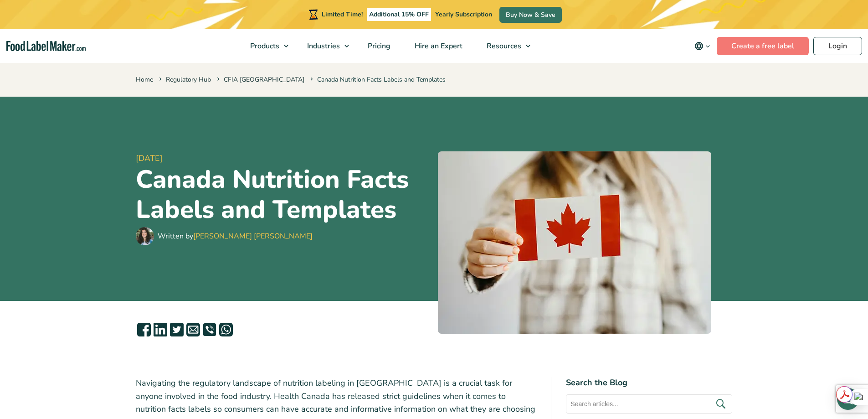 This screenshot has height=419, width=868. Describe the element at coordinates (145, 236) in the screenshot. I see `img: Maria Abi Hanna - Food Label Maker` at that location.